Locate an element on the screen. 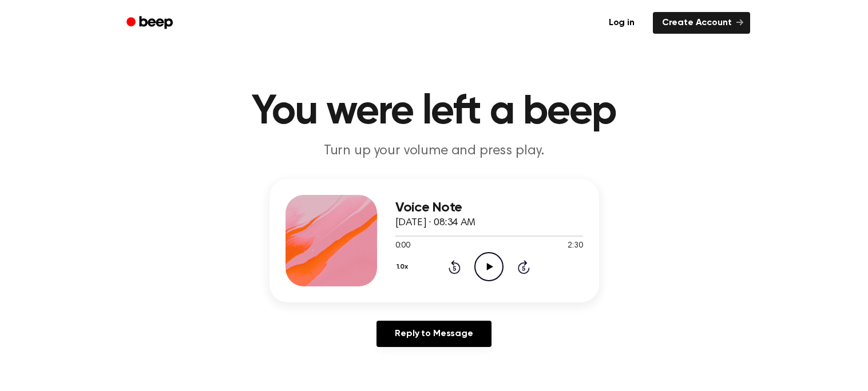 This screenshot has width=868, height=391. h1: You were left a beep is located at coordinates (434, 112).